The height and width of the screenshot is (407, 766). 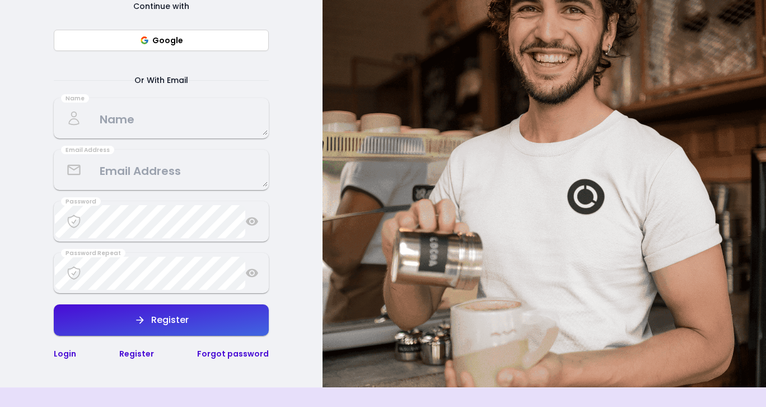 What do you see at coordinates (75, 99) in the screenshot?
I see `div: Name` at bounding box center [75, 99].